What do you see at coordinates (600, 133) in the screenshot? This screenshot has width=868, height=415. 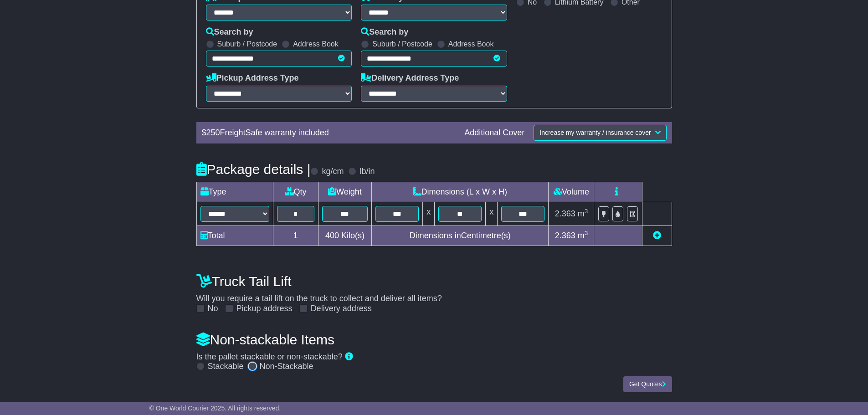 I see `button: Increase my warranty / insurance cover` at bounding box center [600, 133].